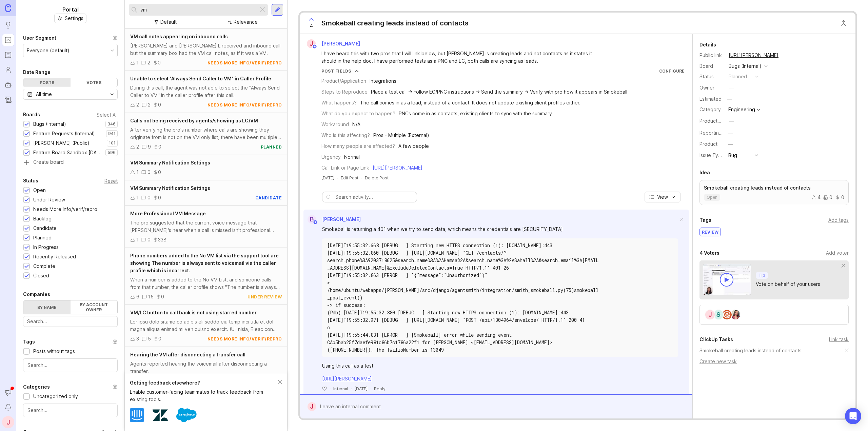 The height and width of the screenshot is (431, 868). Describe the element at coordinates (206, 283) in the screenshot. I see `div: When a number is added to the No VM List, and someone calls from that number, the caller profile ...` at that location.